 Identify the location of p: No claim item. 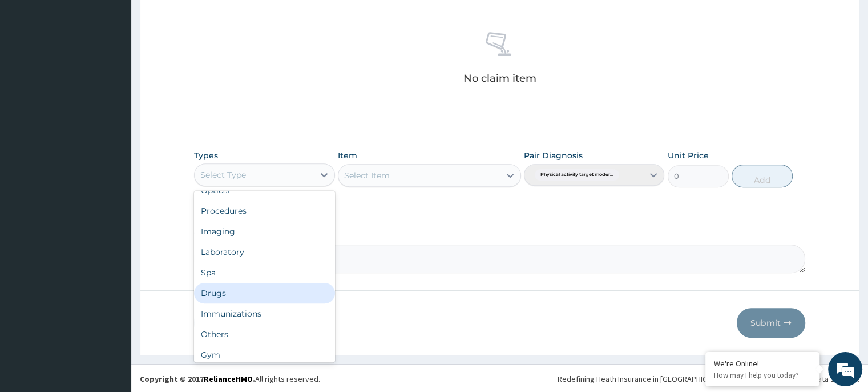
(500, 78).